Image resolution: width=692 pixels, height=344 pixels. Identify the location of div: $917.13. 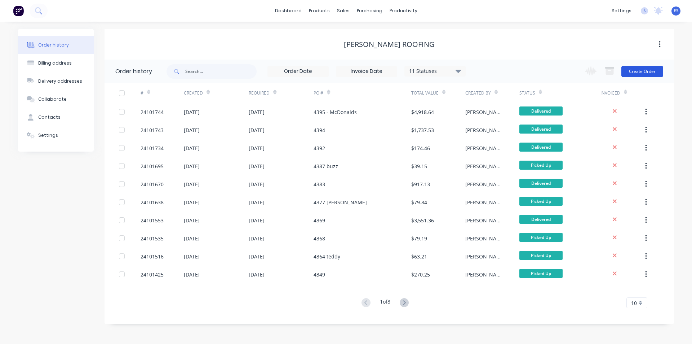
(421, 184).